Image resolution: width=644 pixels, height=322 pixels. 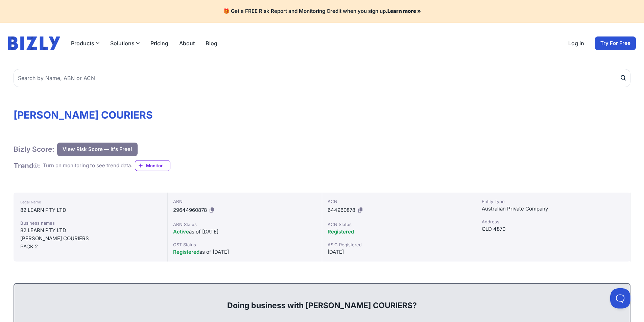 I want to click on div: Entity Type, so click(x=553, y=201).